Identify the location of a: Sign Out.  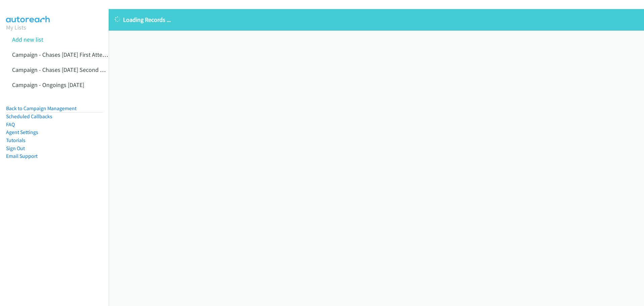
(16, 148).